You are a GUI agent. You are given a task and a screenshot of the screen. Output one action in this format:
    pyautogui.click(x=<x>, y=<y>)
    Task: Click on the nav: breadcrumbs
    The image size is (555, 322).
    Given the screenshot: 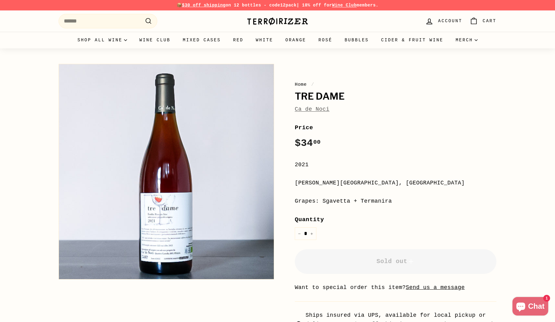 What is the action you would take?
    pyautogui.click(x=396, y=85)
    